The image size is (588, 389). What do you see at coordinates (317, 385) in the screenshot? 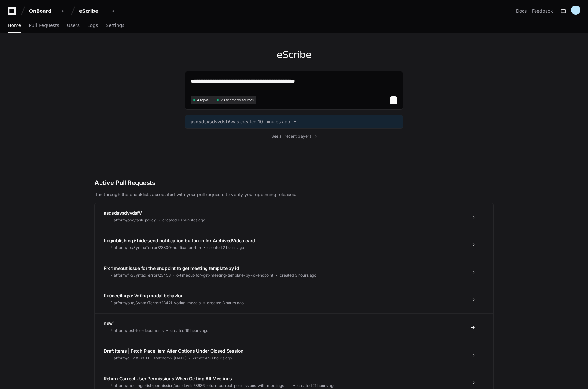
I see `span: created 21 hours ago` at bounding box center [317, 385].